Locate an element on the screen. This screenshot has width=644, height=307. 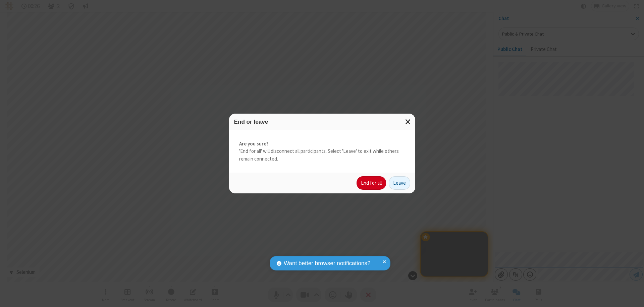
h3: End or leave is located at coordinates (322, 122).